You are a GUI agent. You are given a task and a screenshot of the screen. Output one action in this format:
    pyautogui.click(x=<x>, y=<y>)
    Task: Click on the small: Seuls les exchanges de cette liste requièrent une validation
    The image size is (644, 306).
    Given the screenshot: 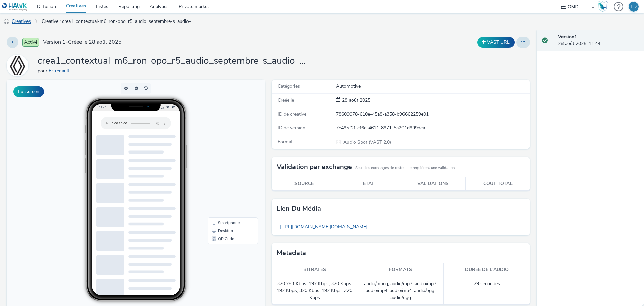 What is the action you would take?
    pyautogui.click(x=405, y=168)
    